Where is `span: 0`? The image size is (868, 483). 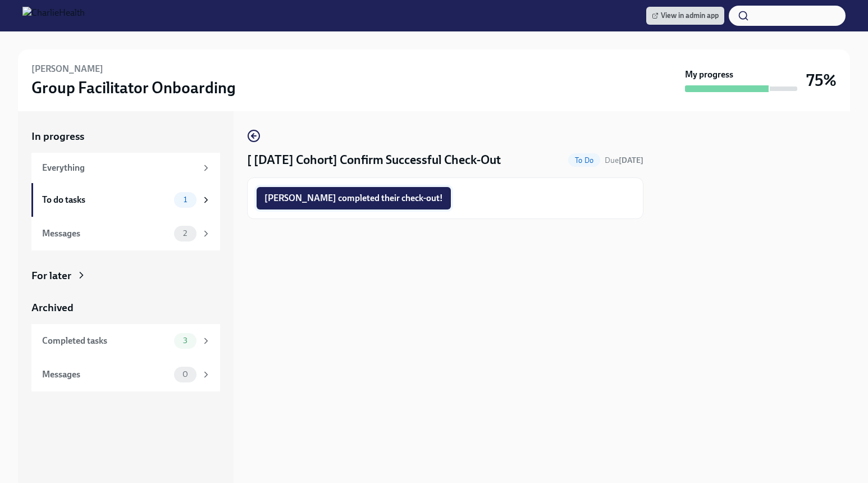
span: 0 is located at coordinates (185, 374).